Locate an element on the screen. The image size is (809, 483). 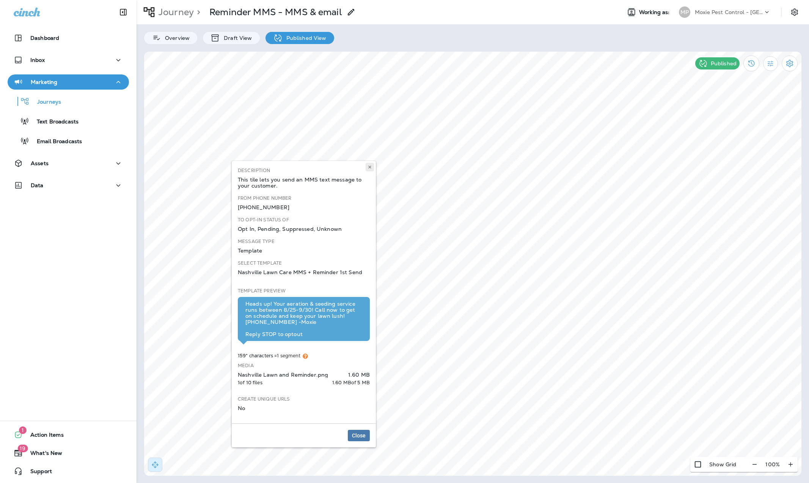
button: Text Broadcasts is located at coordinates (68, 121).